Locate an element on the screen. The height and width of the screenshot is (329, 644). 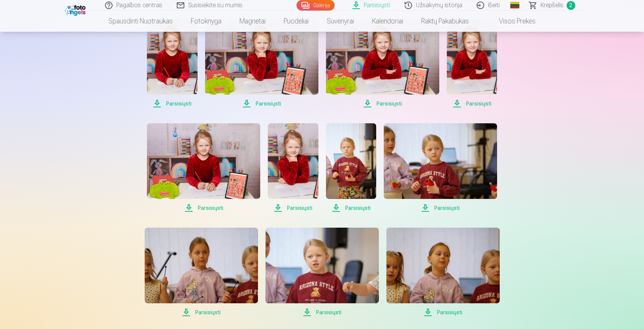
span: Krepšelis is located at coordinates (552, 6).